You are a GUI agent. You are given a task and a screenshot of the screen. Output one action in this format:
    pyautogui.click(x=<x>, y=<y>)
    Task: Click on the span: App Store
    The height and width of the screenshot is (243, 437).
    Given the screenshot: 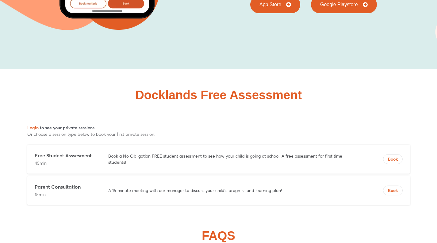 What is the action you would take?
    pyautogui.click(x=270, y=5)
    